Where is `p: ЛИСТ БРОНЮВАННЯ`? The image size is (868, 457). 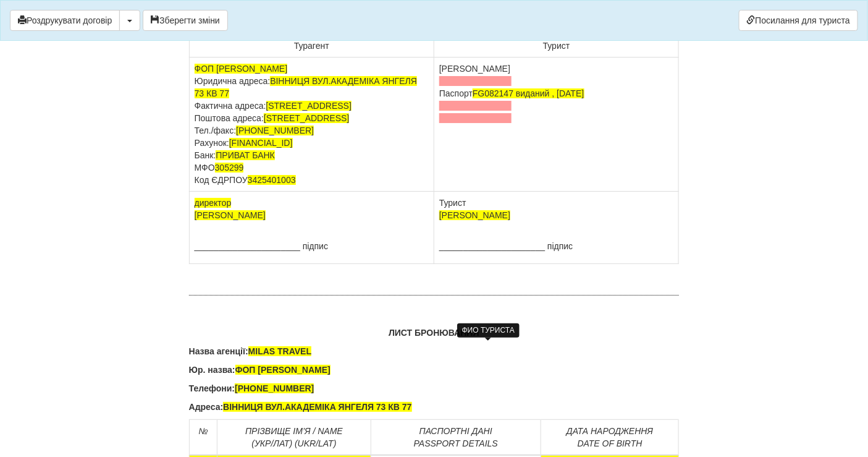
p: ЛИСТ БРОНЮВАННЯ is located at coordinates (434, 333).